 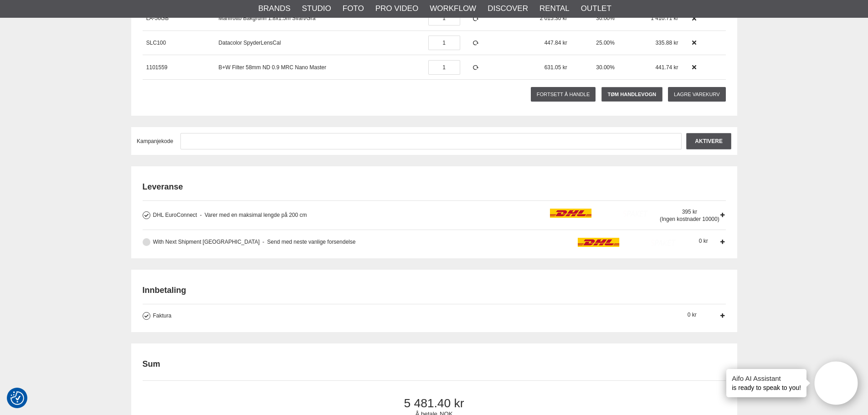 What do you see at coordinates (508, 9) in the screenshot?
I see `a: Discover` at bounding box center [508, 9].